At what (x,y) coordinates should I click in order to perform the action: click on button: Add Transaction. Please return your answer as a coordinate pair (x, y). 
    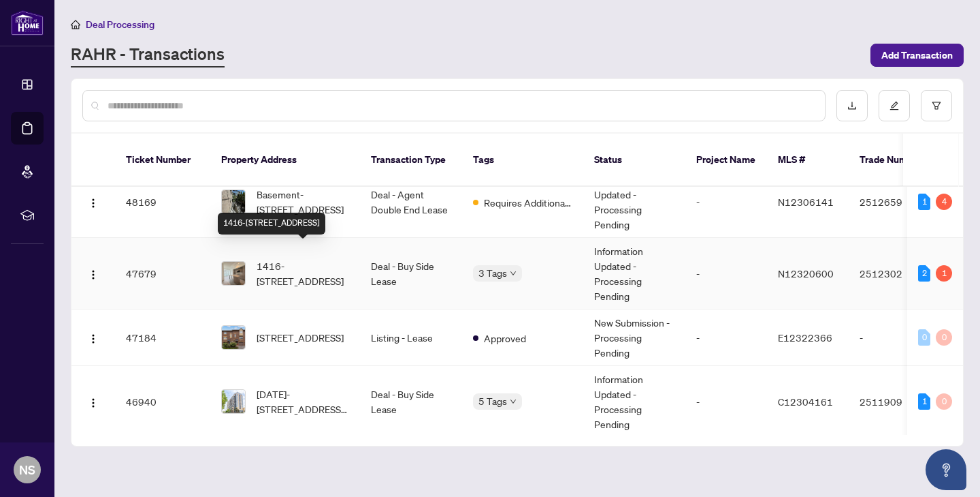
    Looking at the image, I should click on (917, 55).